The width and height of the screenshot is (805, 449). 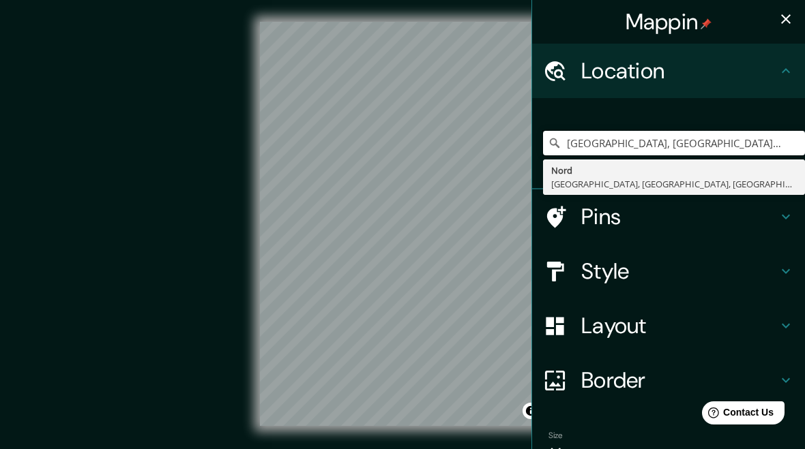 What do you see at coordinates (668, 380) in the screenshot?
I see `div: Border` at bounding box center [668, 380].